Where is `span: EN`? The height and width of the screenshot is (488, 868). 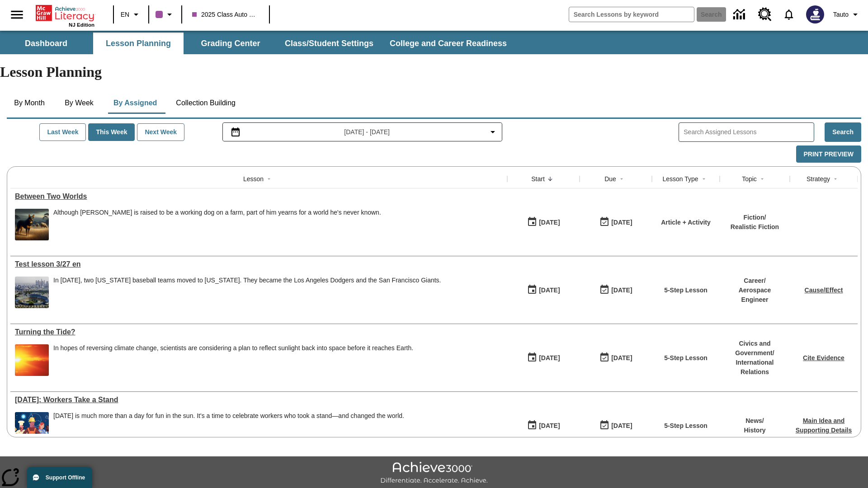 span: EN is located at coordinates (125, 15).